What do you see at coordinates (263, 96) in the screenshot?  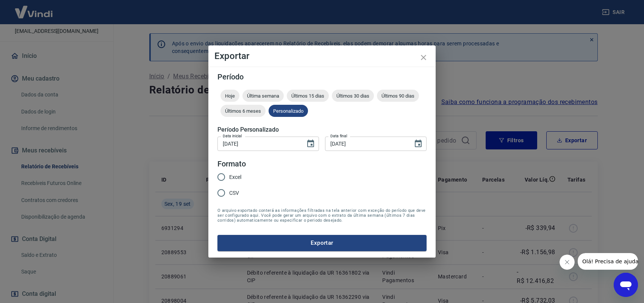 I see `span: Última semana` at bounding box center [263, 96].